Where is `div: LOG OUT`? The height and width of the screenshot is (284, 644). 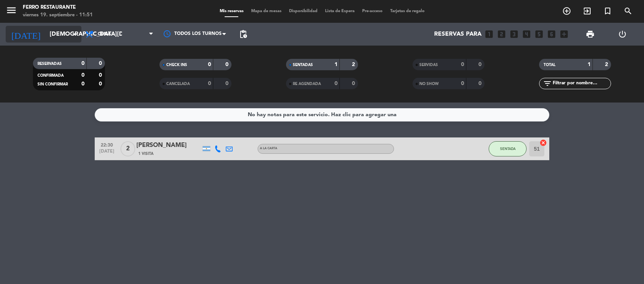 div: LOG OUT is located at coordinates (622, 34).